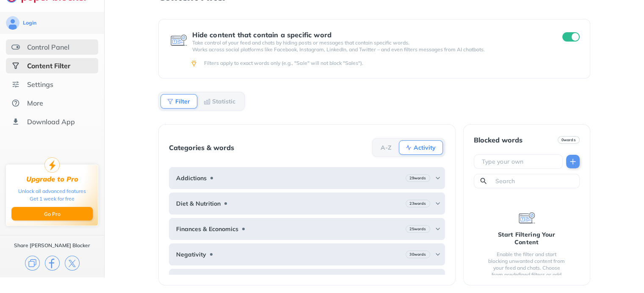  Describe the element at coordinates (201, 147) in the screenshot. I see `div: Categories & words` at that location.